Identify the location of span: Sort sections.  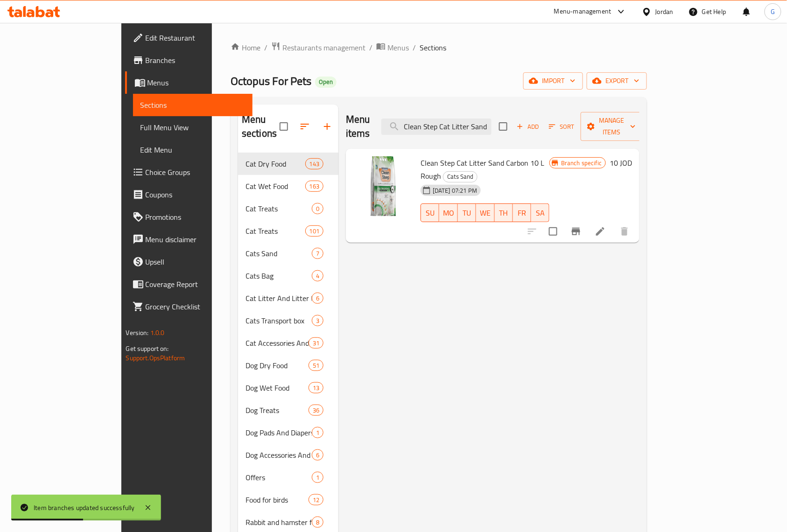
(305, 127).